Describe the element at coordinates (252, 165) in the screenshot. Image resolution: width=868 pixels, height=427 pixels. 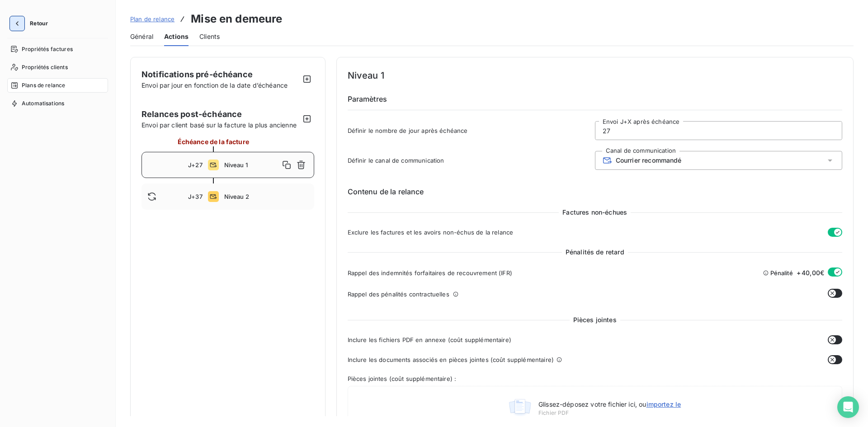
I see `span: Niveau 1` at that location.